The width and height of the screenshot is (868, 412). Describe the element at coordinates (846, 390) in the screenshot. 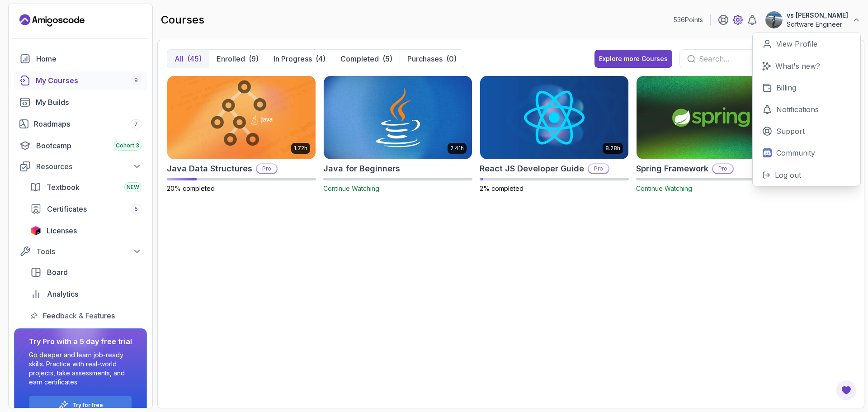

I see `button: Open Feedback Button` at that location.